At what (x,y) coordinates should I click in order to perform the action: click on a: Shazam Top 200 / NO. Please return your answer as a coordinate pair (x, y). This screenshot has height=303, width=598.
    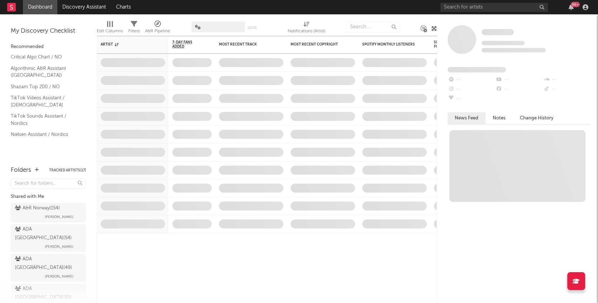
    Looking at the image, I should click on (45, 87).